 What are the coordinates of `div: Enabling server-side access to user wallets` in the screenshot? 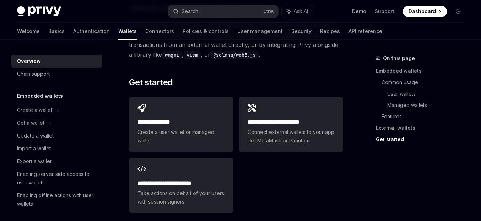 It's located at (58, 178).